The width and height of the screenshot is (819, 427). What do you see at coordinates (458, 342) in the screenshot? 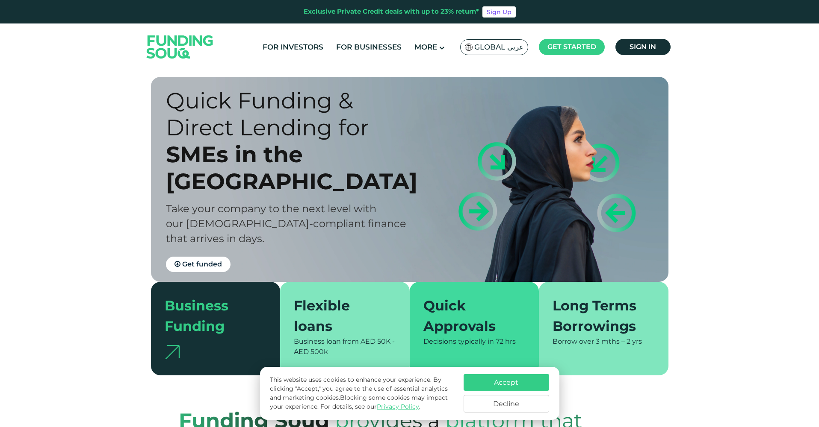
I see `span: Decisions typically in` at bounding box center [458, 342].